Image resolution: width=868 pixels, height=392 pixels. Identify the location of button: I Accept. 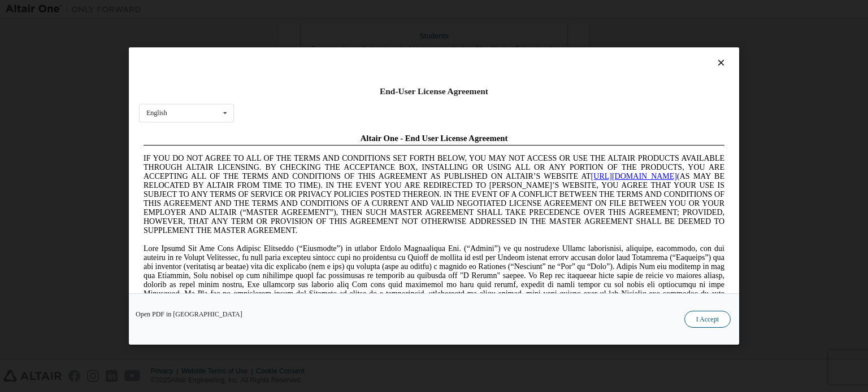
(707, 320).